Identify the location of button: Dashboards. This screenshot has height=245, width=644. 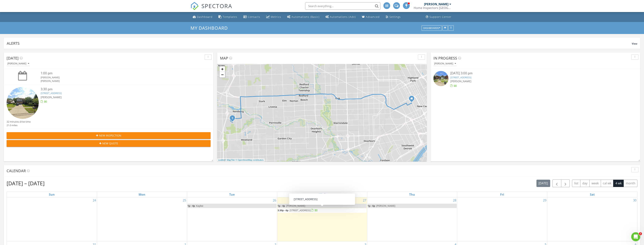
(432, 28).